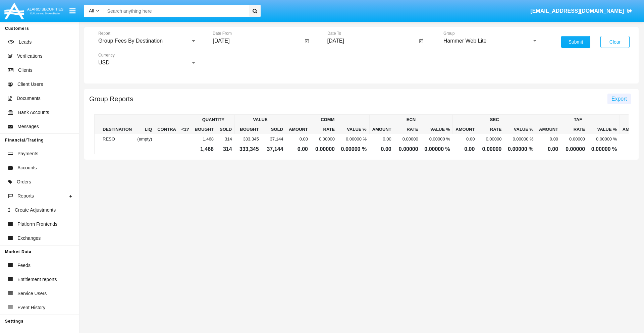  I want to click on td: RESO, so click(117, 139).